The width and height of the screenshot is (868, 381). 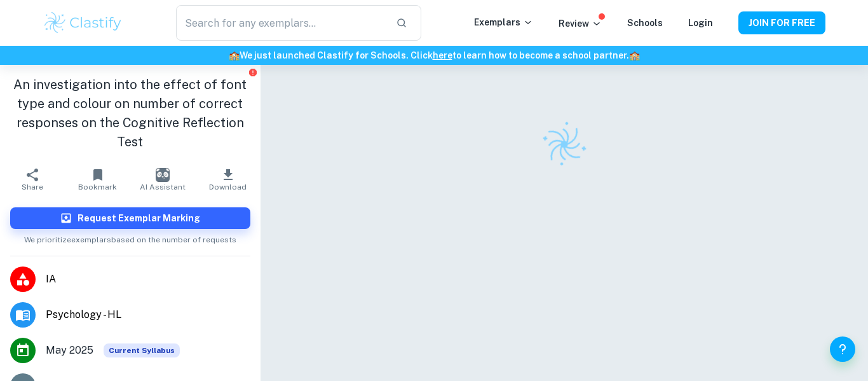 I want to click on button: Report issue, so click(x=253, y=72).